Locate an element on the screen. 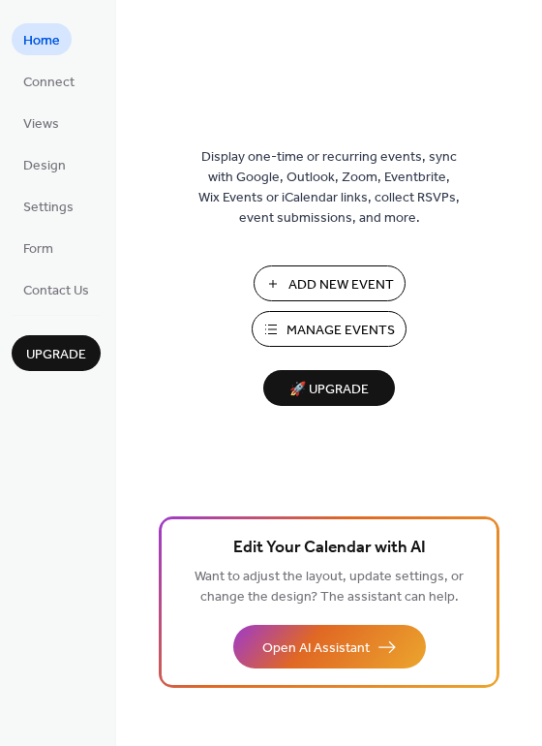 Image resolution: width=542 pixels, height=746 pixels. span: Design is located at coordinates (45, 166).